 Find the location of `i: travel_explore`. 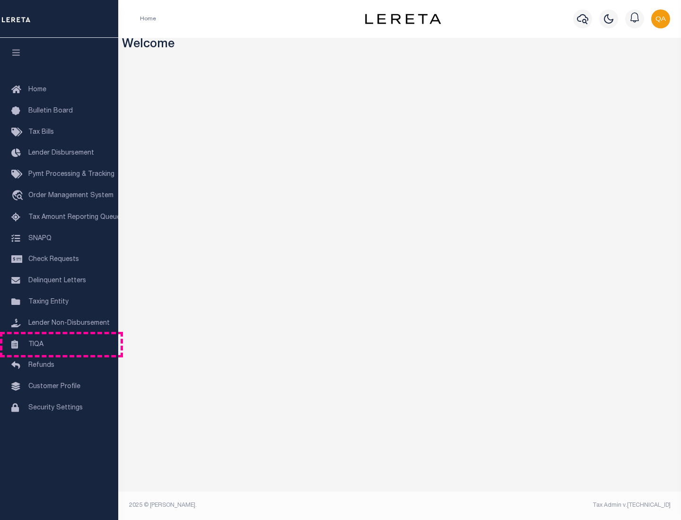

i: travel_explore is located at coordinates (19, 196).